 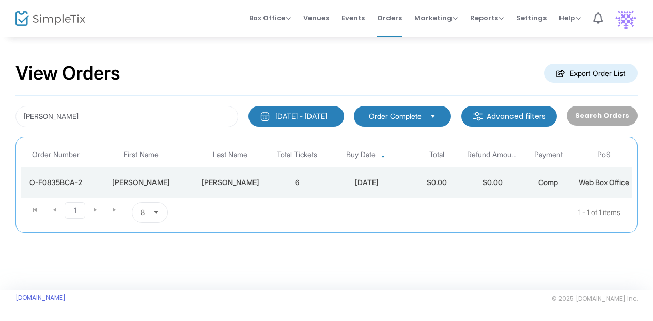 What do you see at coordinates (590, 73) in the screenshot?
I see `m-button: Export Order List` at bounding box center [590, 73].